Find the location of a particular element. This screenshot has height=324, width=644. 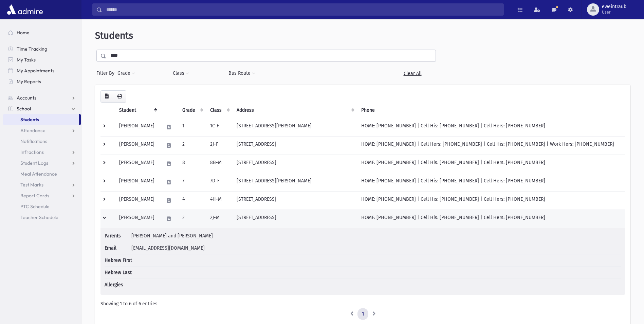

a: School is located at coordinates (42, 109).